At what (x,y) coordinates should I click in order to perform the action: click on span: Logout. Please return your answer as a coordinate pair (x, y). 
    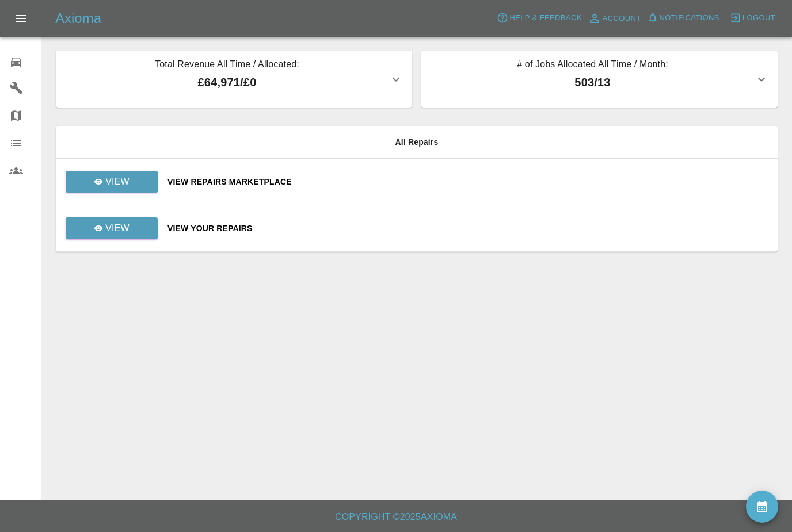
    Looking at the image, I should click on (759, 18).